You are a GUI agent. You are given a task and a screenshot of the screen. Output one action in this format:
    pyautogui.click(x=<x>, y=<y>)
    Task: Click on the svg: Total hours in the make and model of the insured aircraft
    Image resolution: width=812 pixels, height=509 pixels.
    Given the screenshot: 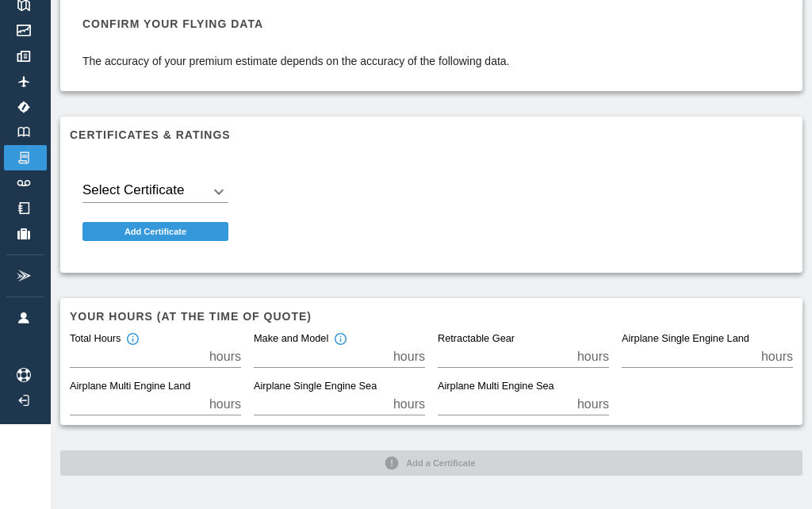 What is the action you would take?
    pyautogui.click(x=340, y=339)
    